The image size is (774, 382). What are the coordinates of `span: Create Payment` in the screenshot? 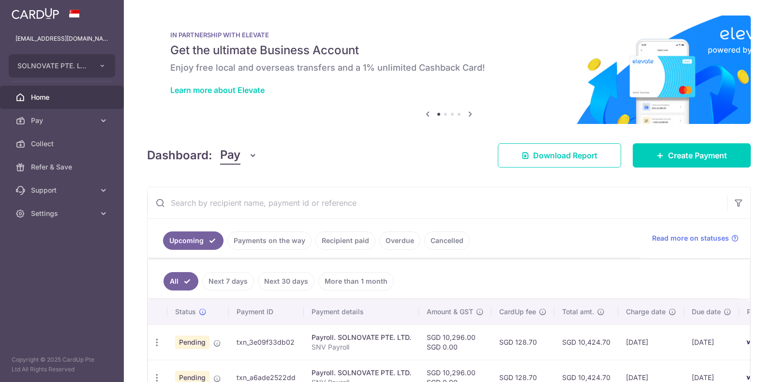 It's located at (697, 155).